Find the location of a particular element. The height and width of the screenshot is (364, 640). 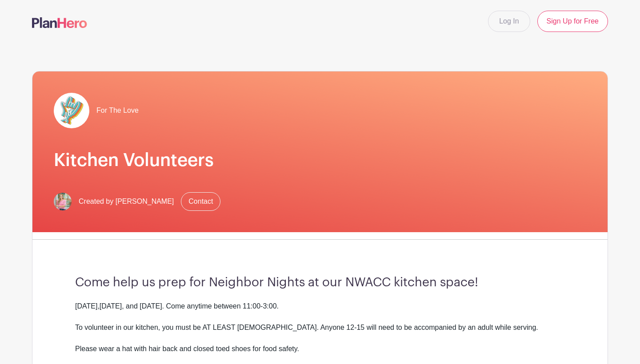

img: 2x2%20headshot.png is located at coordinates (62, 201).